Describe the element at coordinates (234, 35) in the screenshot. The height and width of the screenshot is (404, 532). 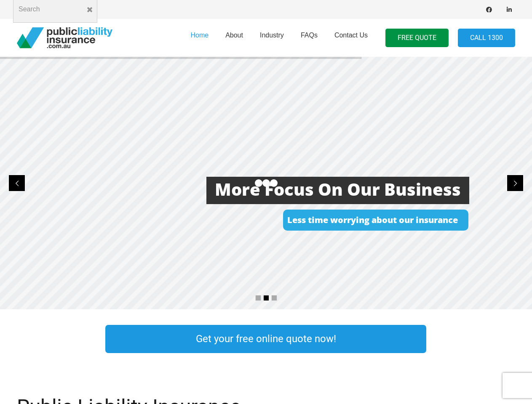
I see `span: About` at that location.